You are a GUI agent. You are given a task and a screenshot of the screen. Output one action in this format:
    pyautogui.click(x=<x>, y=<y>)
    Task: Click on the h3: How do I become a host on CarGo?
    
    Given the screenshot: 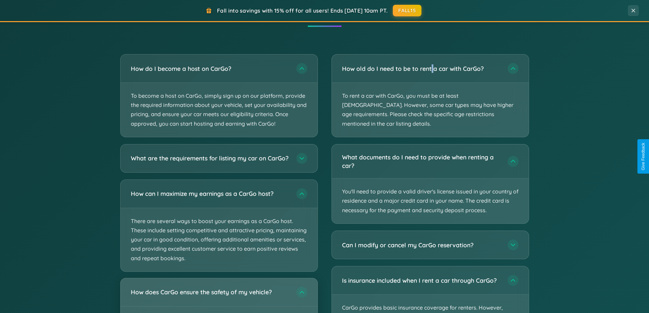 What is the action you would take?
    pyautogui.click(x=210, y=68)
    